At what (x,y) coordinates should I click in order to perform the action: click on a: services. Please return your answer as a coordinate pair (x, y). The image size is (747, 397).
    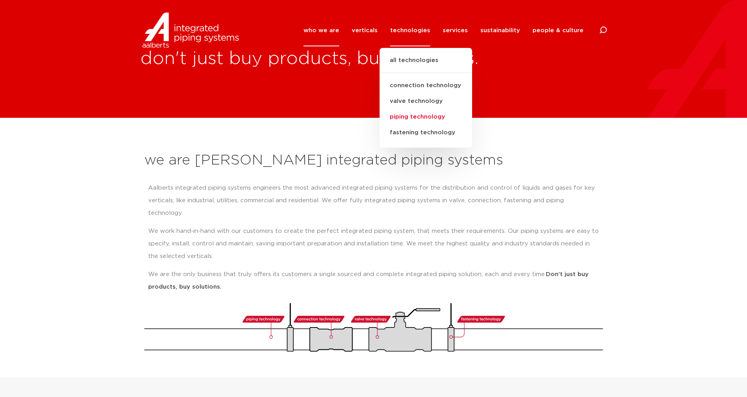
    Looking at the image, I should click on (455, 30).